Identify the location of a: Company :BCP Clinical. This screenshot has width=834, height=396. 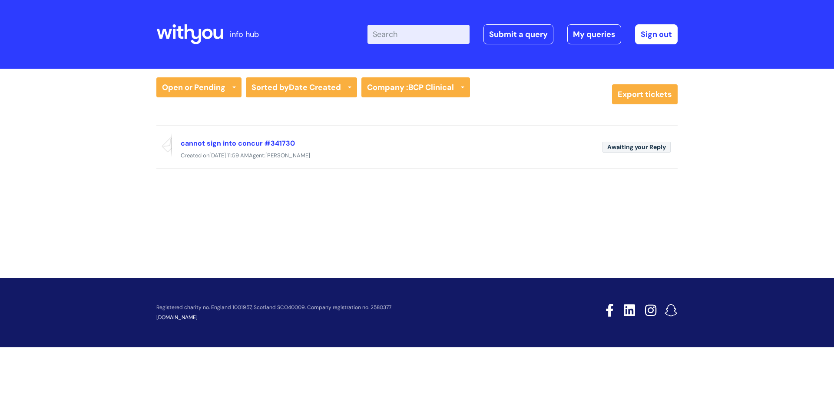
(416, 87).